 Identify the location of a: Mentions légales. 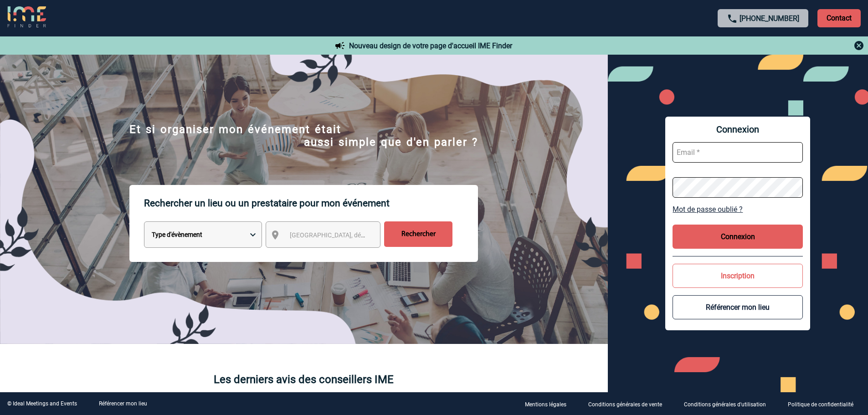
(549, 403).